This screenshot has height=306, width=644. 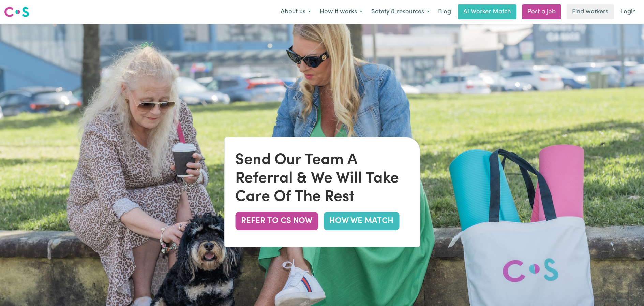 I want to click on a: AI Worker Match, so click(x=487, y=12).